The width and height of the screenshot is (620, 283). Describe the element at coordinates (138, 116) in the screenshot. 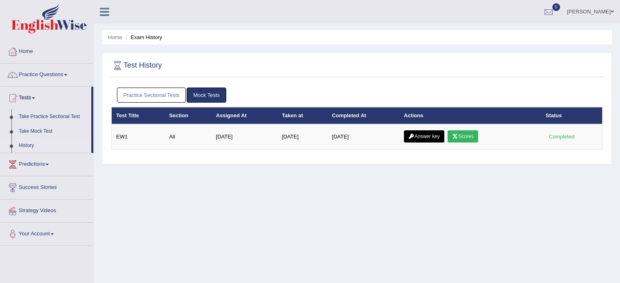

I see `th: Test Title` at that location.